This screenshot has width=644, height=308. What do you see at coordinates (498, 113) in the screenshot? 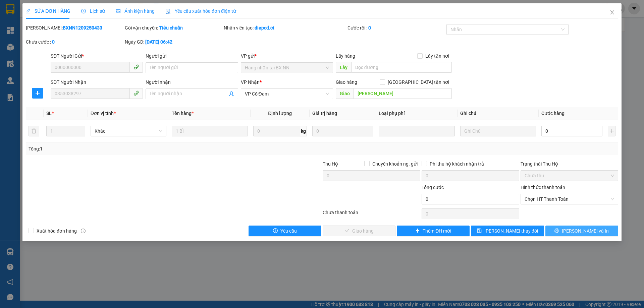
I see `th: Ghi chú` at bounding box center [498, 113].